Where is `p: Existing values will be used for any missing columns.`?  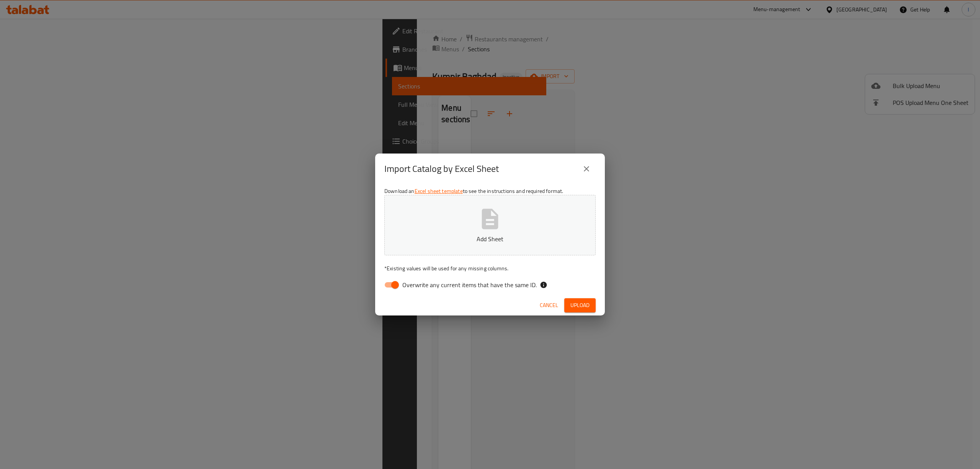
p: Existing values will be used for any missing columns. is located at coordinates (490, 269).